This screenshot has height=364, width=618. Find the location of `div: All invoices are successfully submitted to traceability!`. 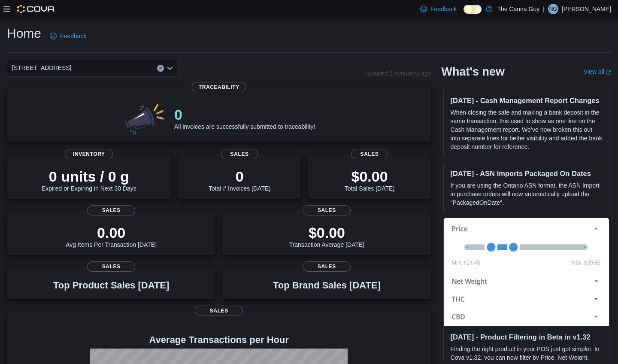

div: All invoices are successfully submitted to traceability! is located at coordinates (245, 118).